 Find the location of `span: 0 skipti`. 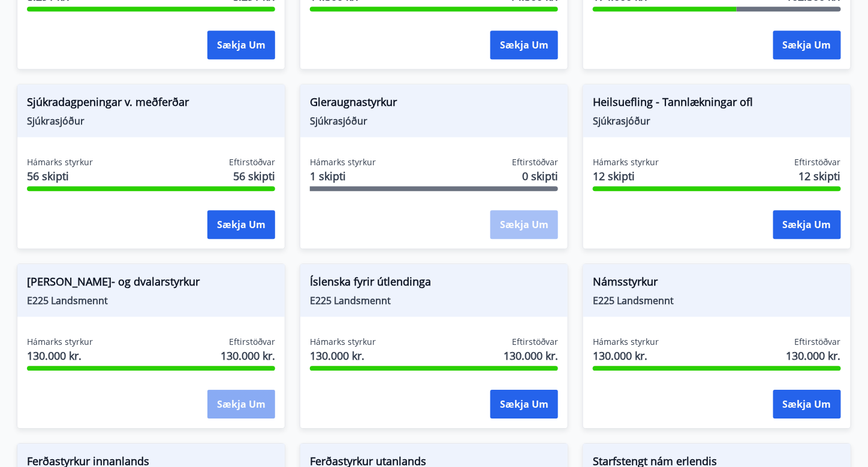

span: 0 skipti is located at coordinates (540, 176).